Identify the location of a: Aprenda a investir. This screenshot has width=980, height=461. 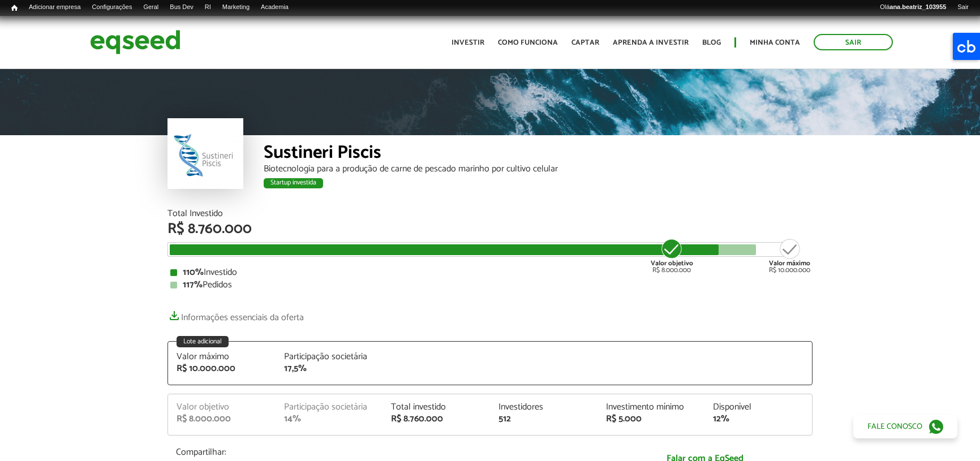
(651, 43).